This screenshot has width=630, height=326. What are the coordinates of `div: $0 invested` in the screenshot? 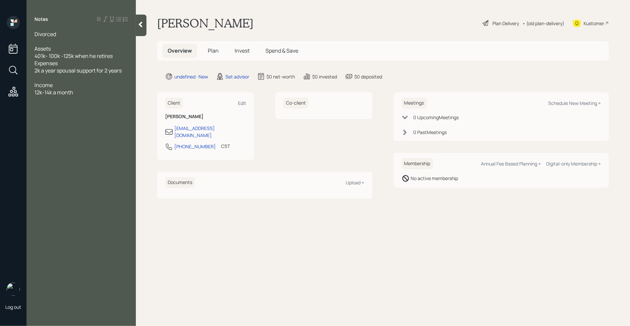 It's located at (324, 77).